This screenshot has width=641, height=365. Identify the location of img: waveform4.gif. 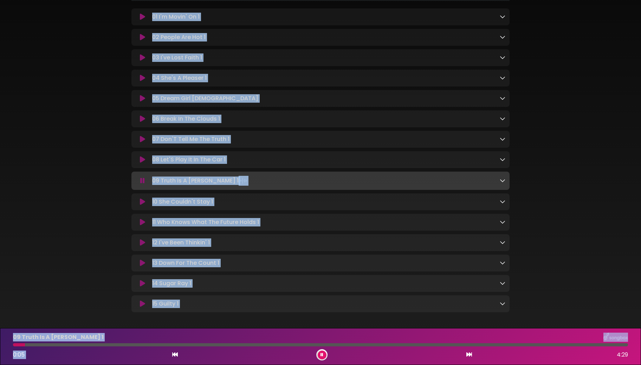
(244, 181).